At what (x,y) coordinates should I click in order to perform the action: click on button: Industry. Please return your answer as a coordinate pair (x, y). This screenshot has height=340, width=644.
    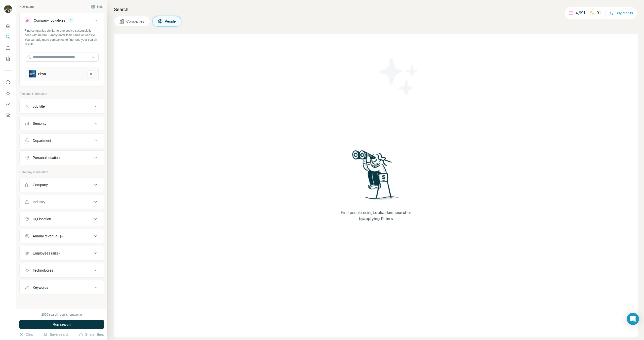
    Looking at the image, I should click on (62, 202).